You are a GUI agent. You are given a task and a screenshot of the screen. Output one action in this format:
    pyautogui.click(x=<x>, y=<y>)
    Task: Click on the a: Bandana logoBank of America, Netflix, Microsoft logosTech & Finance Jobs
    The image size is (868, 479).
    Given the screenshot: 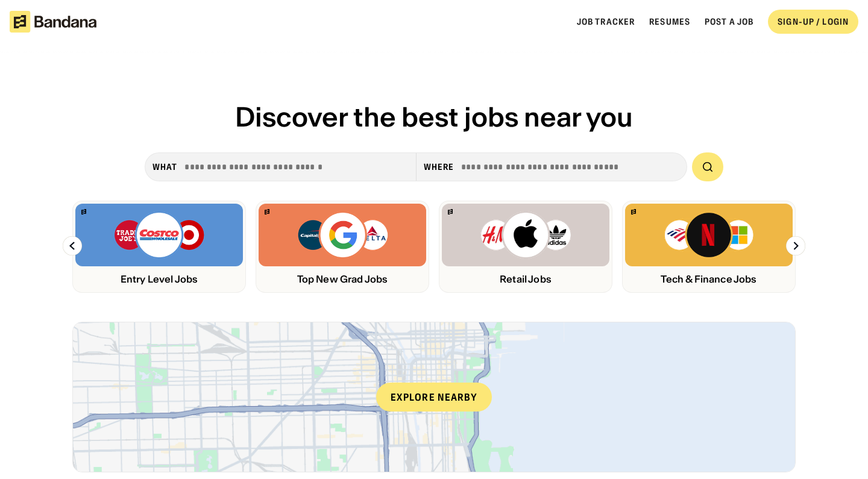 What is the action you would take?
    pyautogui.click(x=709, y=246)
    